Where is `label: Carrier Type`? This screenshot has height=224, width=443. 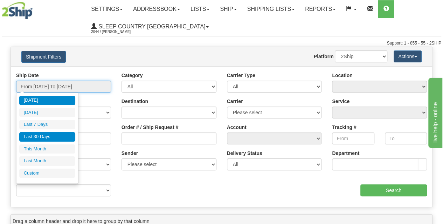
label: Carrier Type is located at coordinates (241, 75).